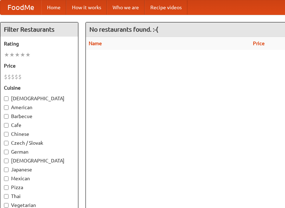 The height and width of the screenshot is (208, 285). I want to click on label: Chinese, so click(39, 134).